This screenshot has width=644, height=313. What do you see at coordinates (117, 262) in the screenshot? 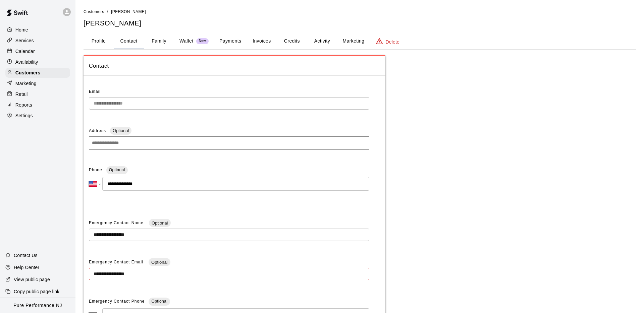
I see `span: Emergency Contact Email` at bounding box center [117, 262].